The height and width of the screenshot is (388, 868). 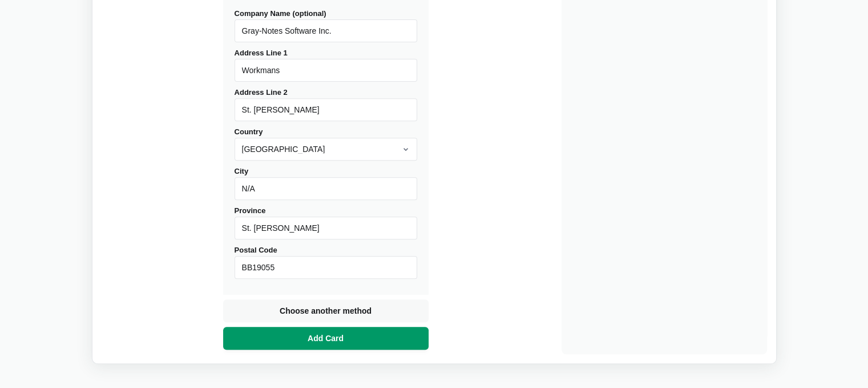 I want to click on input: Address Line 2, so click(x=326, y=110).